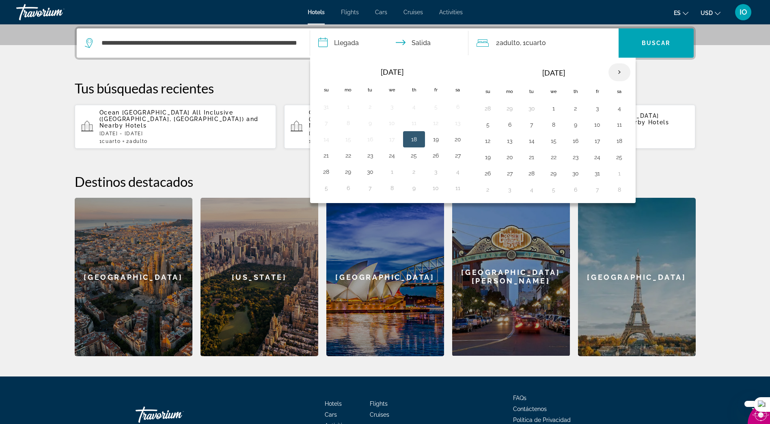  I want to click on span: USD, so click(707, 13).